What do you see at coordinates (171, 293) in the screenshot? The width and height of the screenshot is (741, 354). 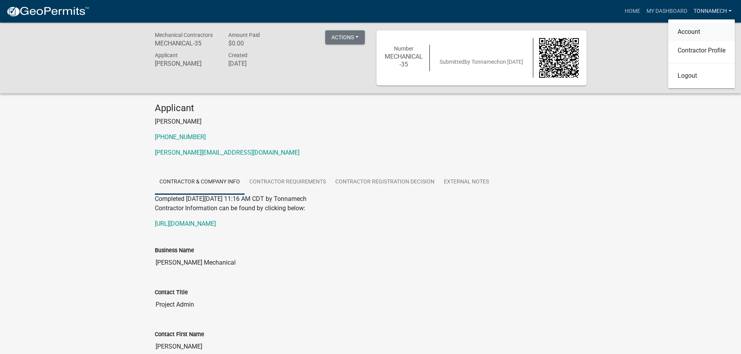 I see `label: Contact Title` at bounding box center [171, 293].